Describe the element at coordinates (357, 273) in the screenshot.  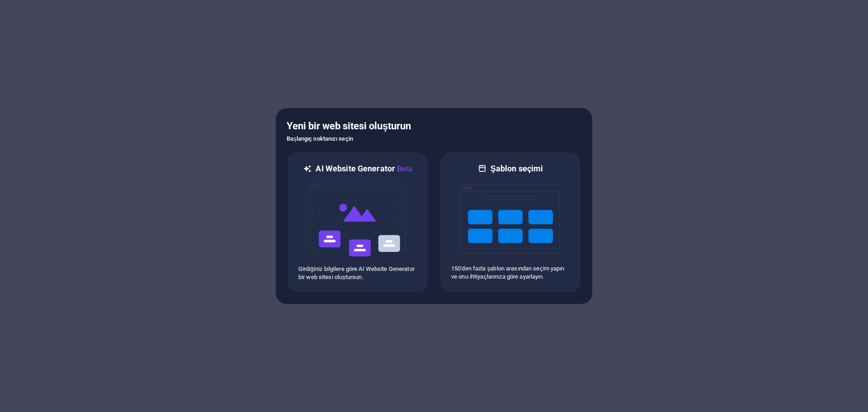
I see `p: Girdiğiniz bilgilere göre AI Website Generator bir web sitesi oluştursun.` at that location.